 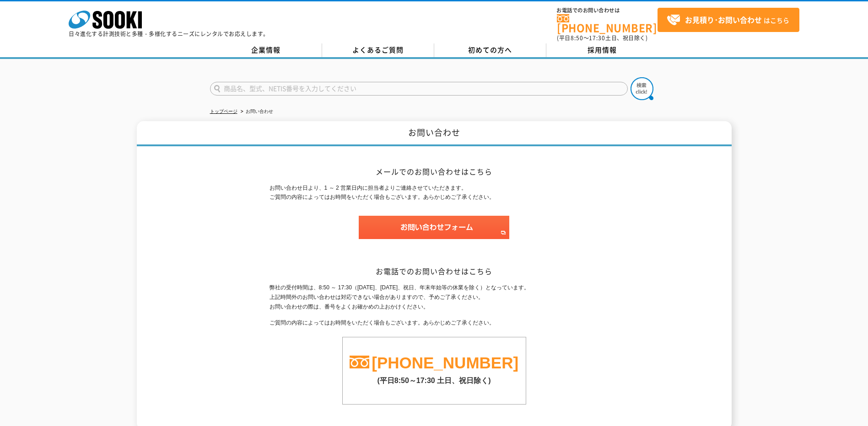 I want to click on img: お問い合わせフォーム, so click(x=434, y=227).